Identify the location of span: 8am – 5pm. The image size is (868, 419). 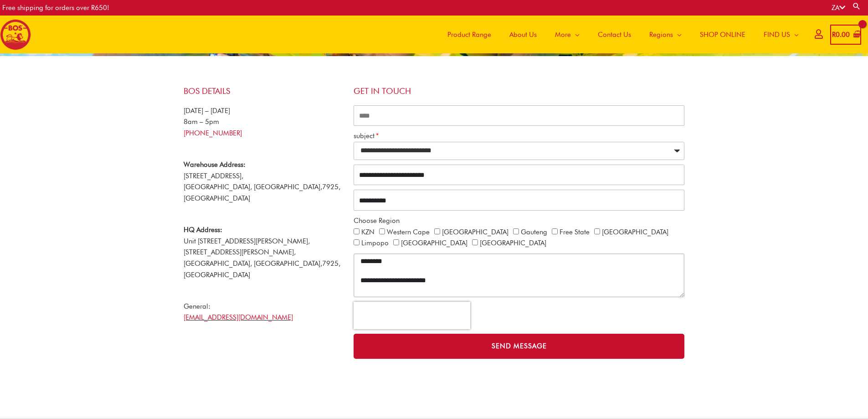
(202, 122).